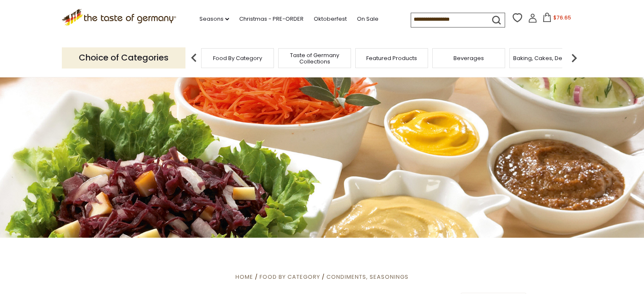 Image resolution: width=644 pixels, height=294 pixels. What do you see at coordinates (315, 59) in the screenshot?
I see `a: Taste of Germany Collections` at bounding box center [315, 59].